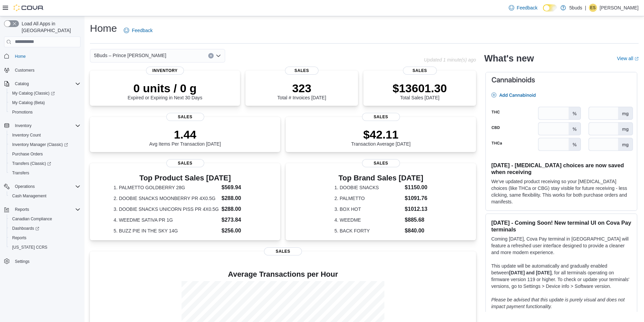 This screenshot has height=322, width=644. Describe the element at coordinates (20, 173) in the screenshot. I see `a: Transfers` at that location.